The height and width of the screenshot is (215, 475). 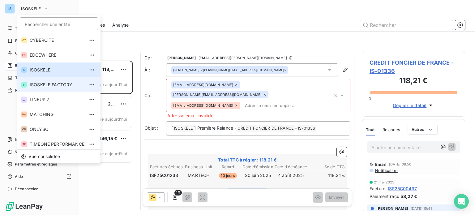 What do you see at coordinates (23, 41) in the screenshot?
I see `span: Factures` at bounding box center [23, 41].